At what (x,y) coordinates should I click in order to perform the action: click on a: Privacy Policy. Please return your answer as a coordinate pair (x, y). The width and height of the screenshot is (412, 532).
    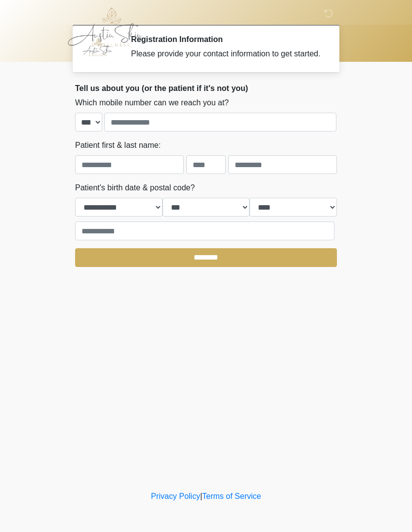
    Looking at the image, I should click on (176, 496).